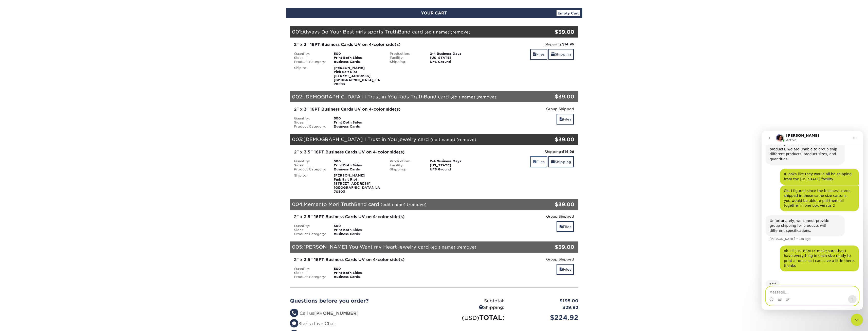 The image size is (868, 331). I want to click on a: Start a Live Chat, so click(312, 323).